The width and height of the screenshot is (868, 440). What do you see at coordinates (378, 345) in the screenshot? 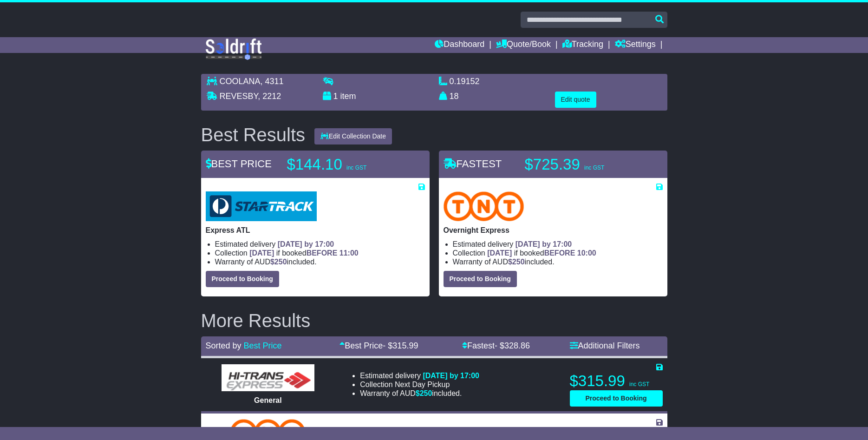
I see `a: Best Price- $315.99` at bounding box center [378, 345].